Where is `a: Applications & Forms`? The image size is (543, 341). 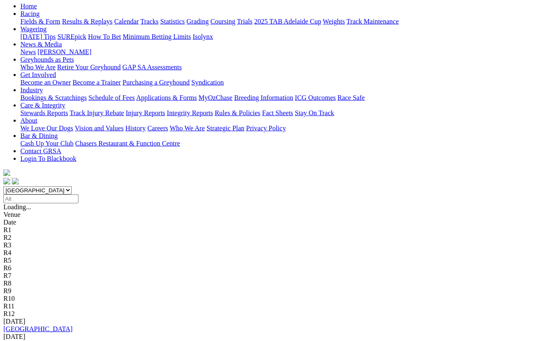
a: Applications & Forms is located at coordinates (166, 98).